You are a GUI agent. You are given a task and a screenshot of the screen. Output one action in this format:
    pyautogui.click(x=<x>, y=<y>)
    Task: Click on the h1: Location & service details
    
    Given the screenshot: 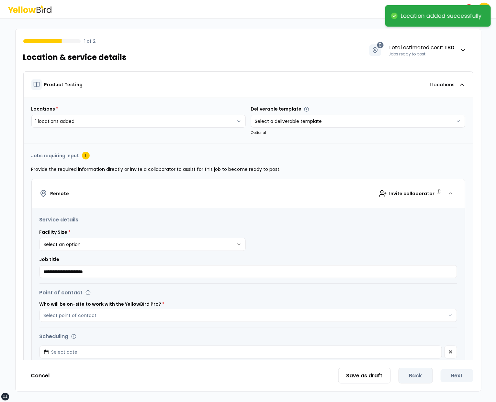 What is the action you would take?
    pyautogui.click(x=75, y=57)
    